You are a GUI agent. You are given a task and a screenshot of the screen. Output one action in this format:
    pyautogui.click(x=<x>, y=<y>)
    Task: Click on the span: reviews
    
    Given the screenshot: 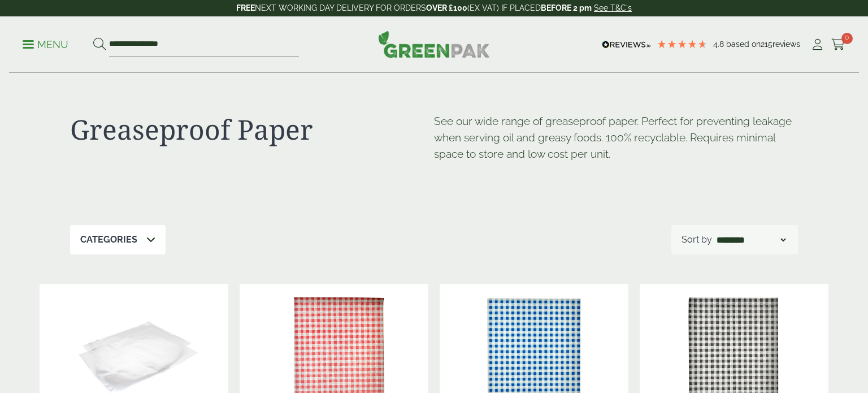 What is the action you would take?
    pyautogui.click(x=786, y=44)
    